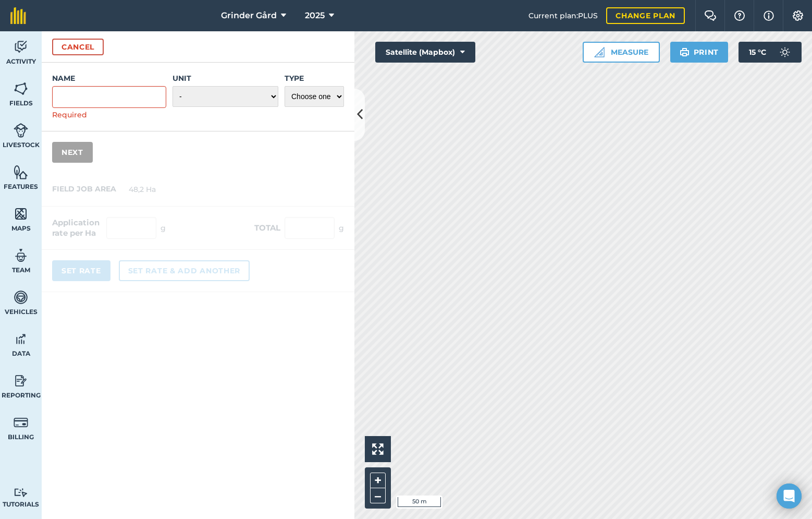  What do you see at coordinates (790, 496) in the screenshot?
I see `div: Open Intercom Messenger` at bounding box center [790, 496].